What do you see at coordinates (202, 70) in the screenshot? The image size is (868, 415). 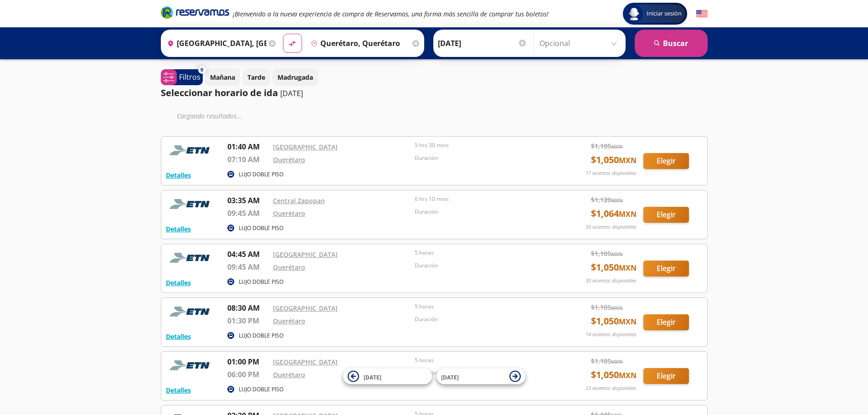 I see `span: 0` at bounding box center [202, 70].